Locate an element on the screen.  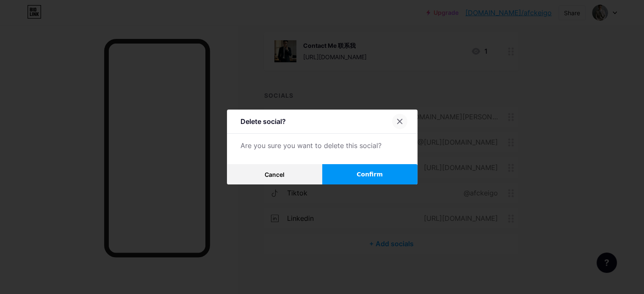
span: Cancel is located at coordinates (274, 174).